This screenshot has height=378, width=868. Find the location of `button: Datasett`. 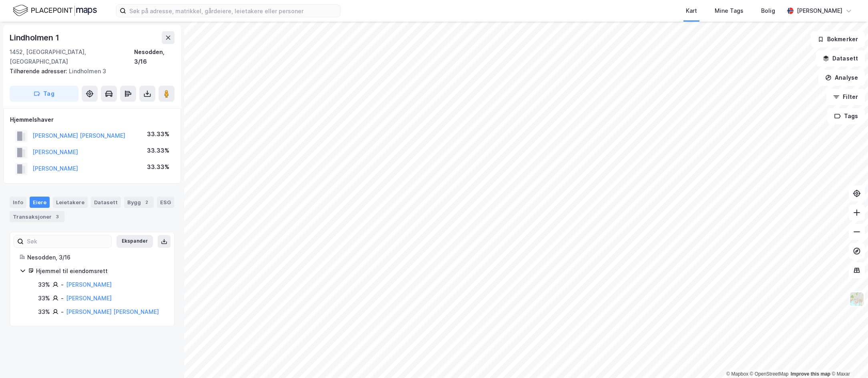

button: Datasett is located at coordinates (840, 58).